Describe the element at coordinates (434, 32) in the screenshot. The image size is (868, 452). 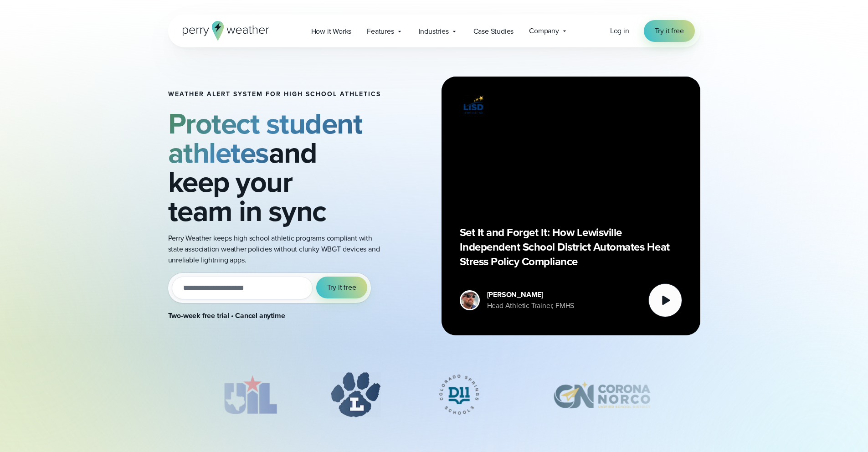
I see `span: Industries` at that location.